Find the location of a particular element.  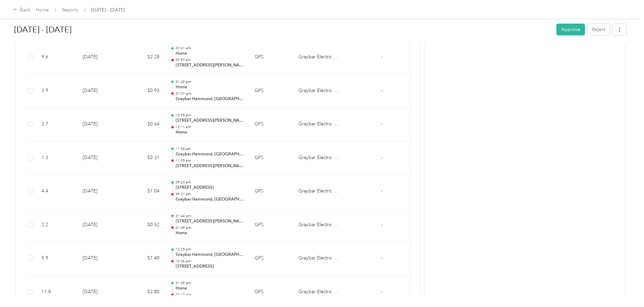

button: Reject is located at coordinates (598, 29).